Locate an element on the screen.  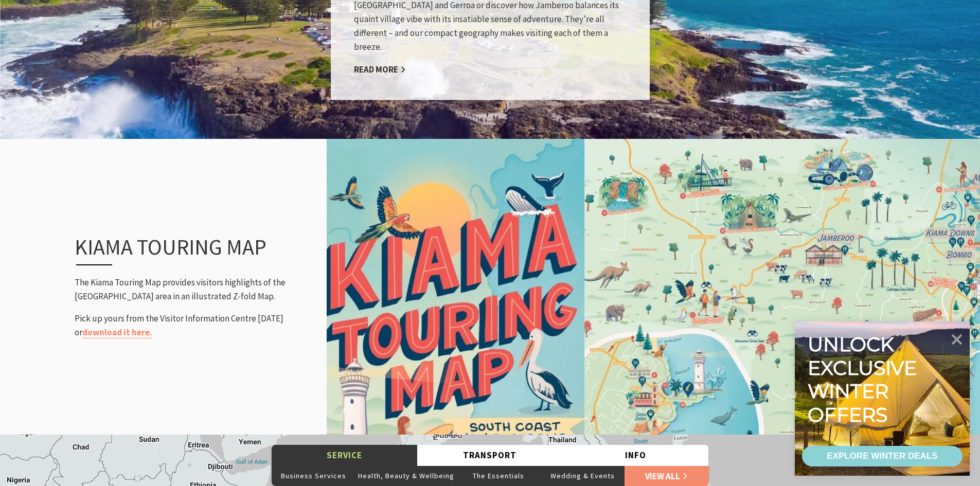
button: Health, Beauty & Wellbeing is located at coordinates (406, 476).